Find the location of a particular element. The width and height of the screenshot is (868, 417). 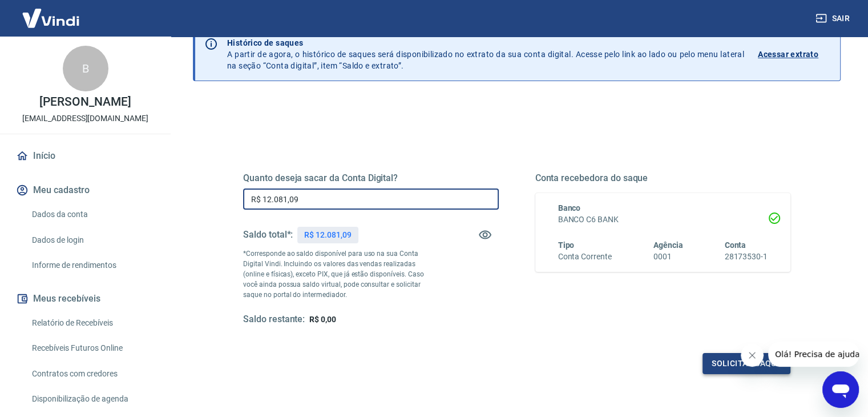

a: Dados da conta is located at coordinates (92, 214).